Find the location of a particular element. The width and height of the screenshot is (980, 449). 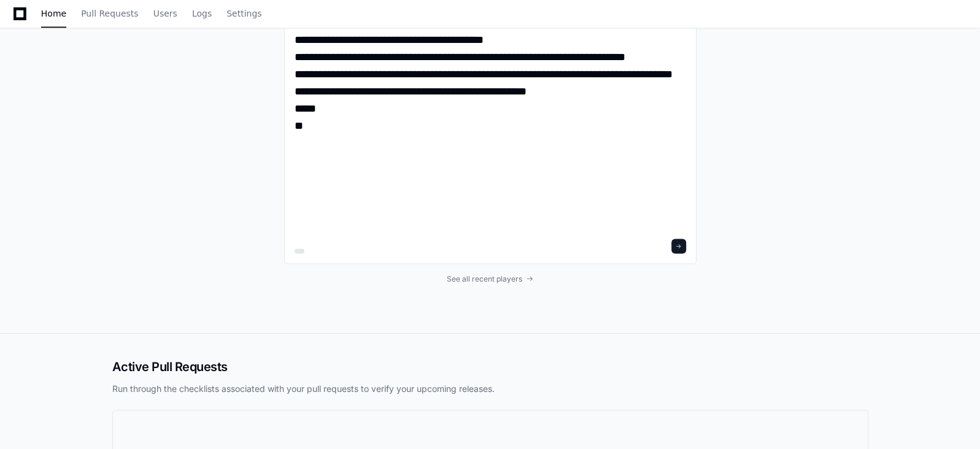

span: Pull Requests is located at coordinates (109, 14).